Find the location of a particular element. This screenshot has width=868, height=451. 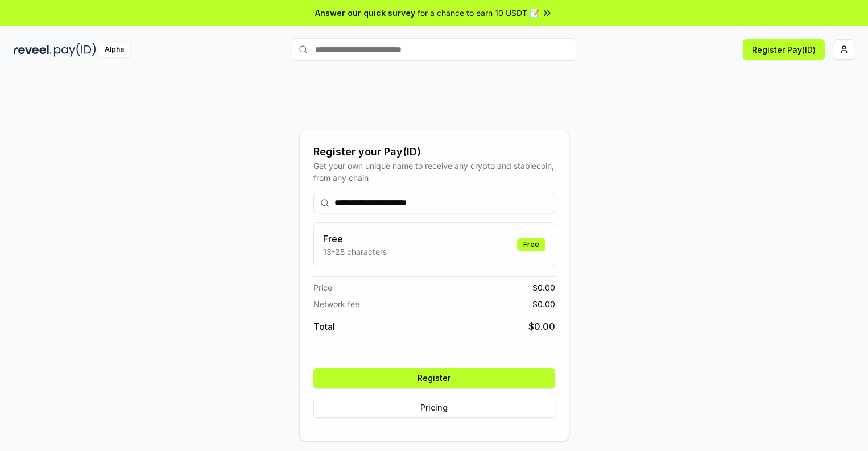

span: Total is located at coordinates (324, 326).